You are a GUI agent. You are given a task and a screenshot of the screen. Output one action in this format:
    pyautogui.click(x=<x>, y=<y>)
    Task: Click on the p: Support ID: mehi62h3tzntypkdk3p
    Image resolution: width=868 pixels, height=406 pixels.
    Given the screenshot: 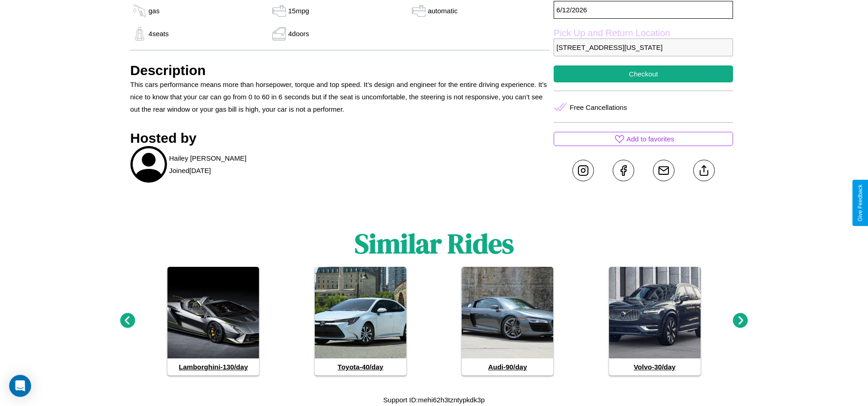 What is the action you would take?
    pyautogui.click(x=434, y=400)
    